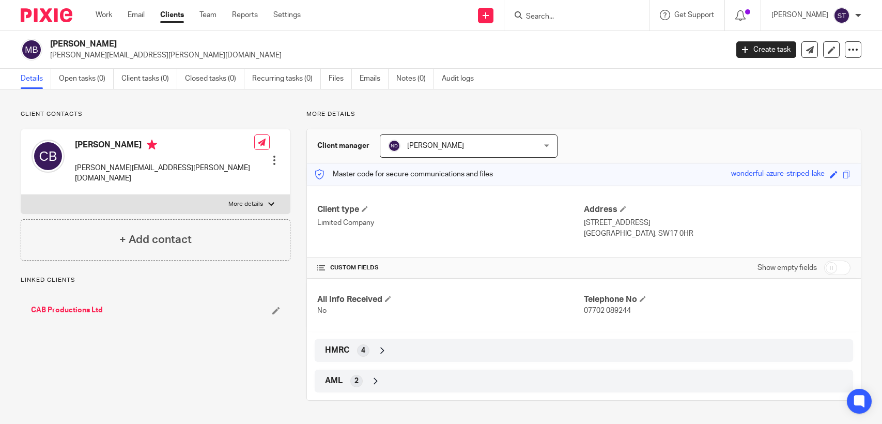 This screenshot has width=882, height=424. I want to click on a: Details, so click(36, 79).